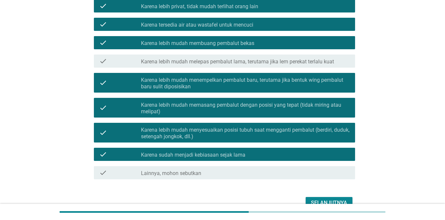  What do you see at coordinates (197, 43) in the screenshot?
I see `label: Karena lebih mudah membuang pembalut bekas` at bounding box center [197, 43].